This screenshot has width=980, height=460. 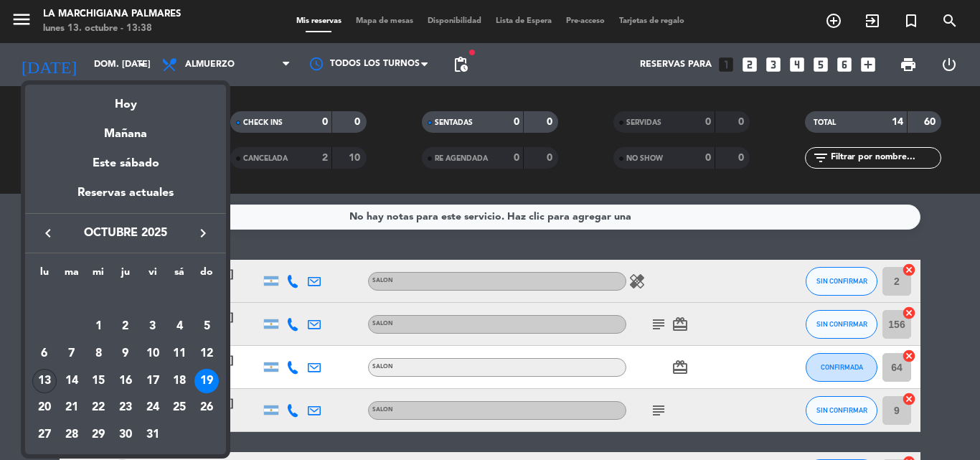 I want to click on div: 31, so click(x=153, y=435).